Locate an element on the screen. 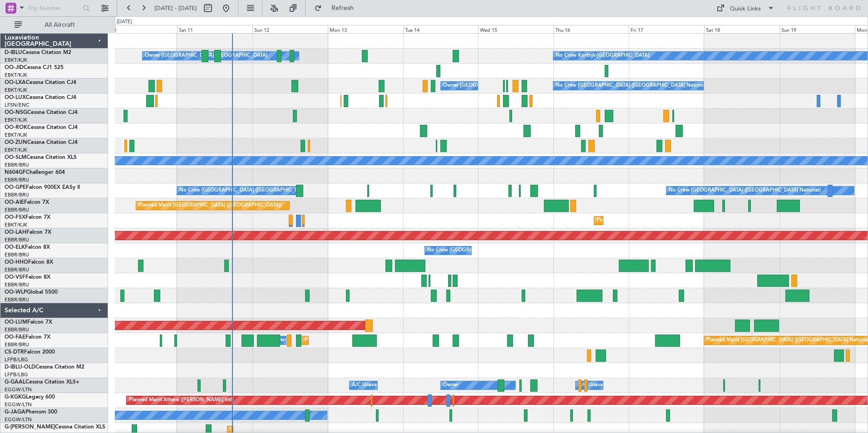  a: OO-ROKCessna Citation CJ4 is located at coordinates (41, 127).